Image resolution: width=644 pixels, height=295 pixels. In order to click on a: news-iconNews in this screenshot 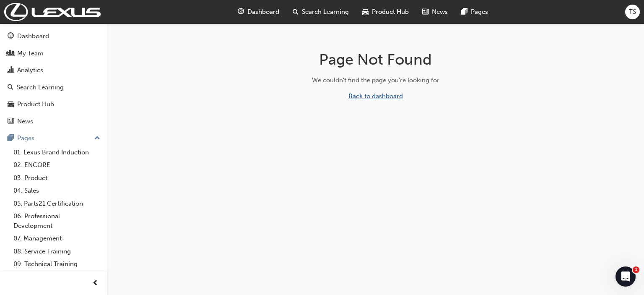, I will do `click(435, 12)`.